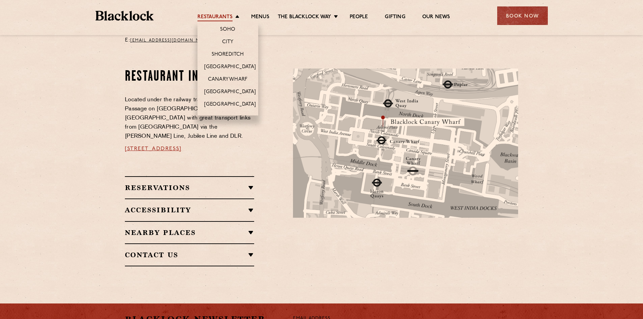  Describe the element at coordinates (395, 18) in the screenshot. I see `a: Gifting` at that location.